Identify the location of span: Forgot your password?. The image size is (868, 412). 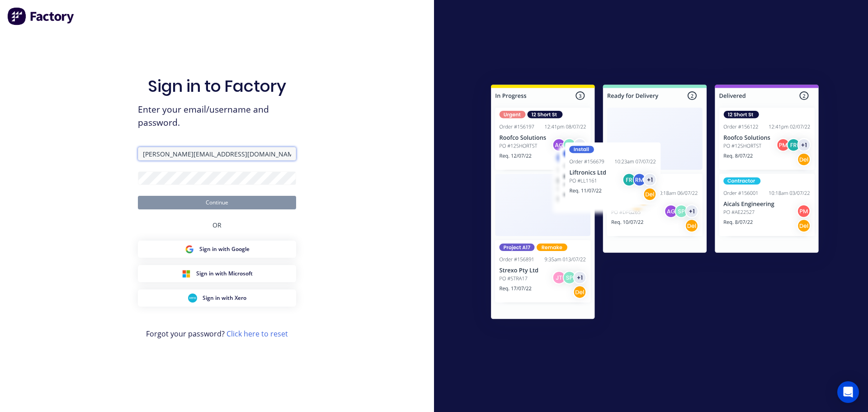
(217, 334).